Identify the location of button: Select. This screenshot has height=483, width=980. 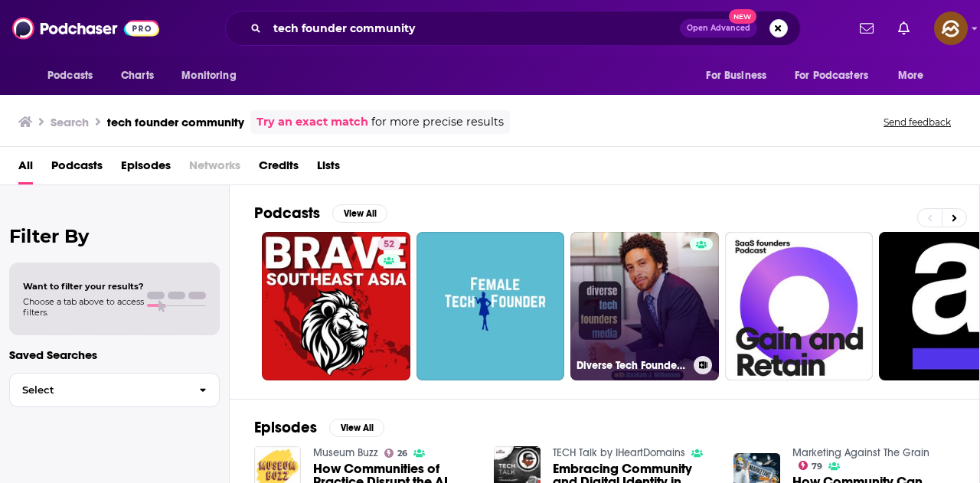
(114, 390).